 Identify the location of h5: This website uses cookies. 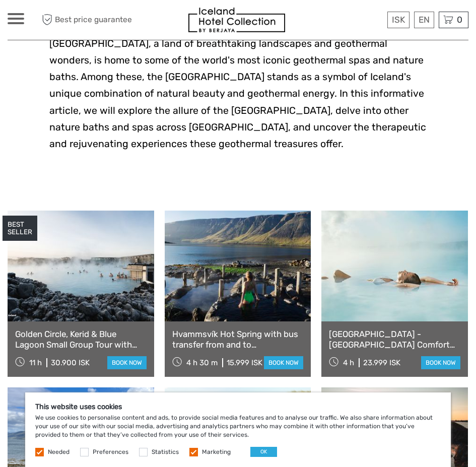
(238, 407).